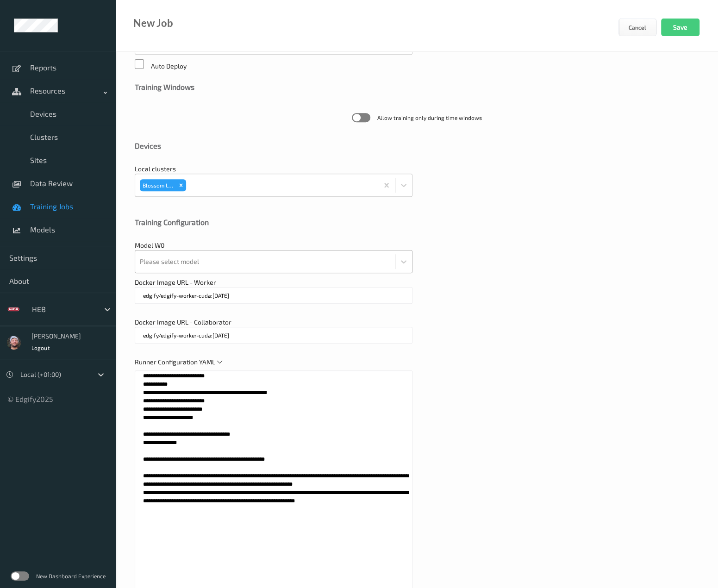  Describe the element at coordinates (429, 117) in the screenshot. I see `span: Allow training only during time windows` at that location.